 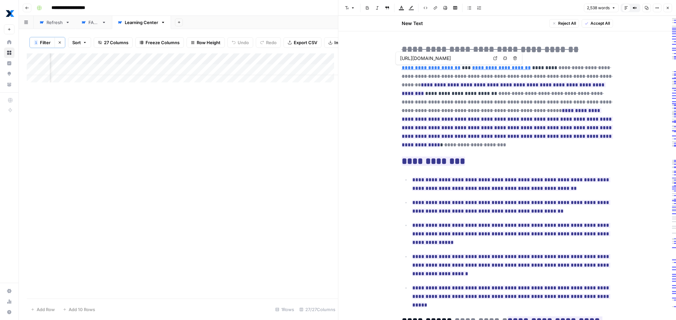 What do you see at coordinates (42, 43) in the screenshot?
I see `button: 1Filter` at bounding box center [42, 43].